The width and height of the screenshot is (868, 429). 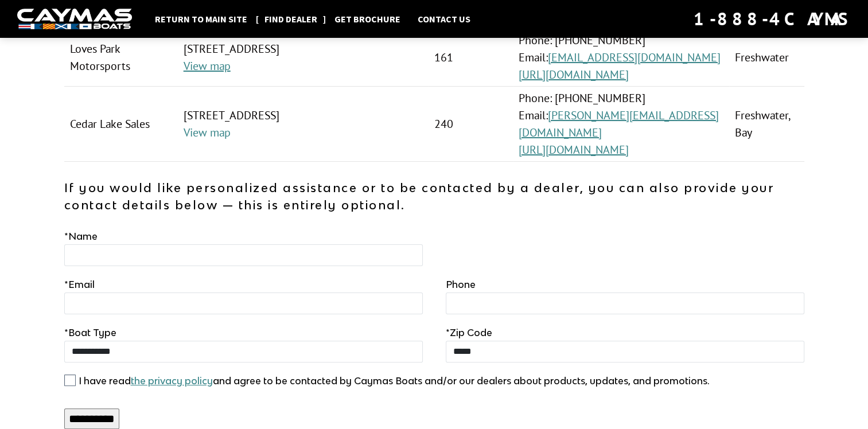 What do you see at coordinates (394, 381) in the screenshot?
I see `label: I have read and agree to be contacted by Caymas Boats and/or our dealers about products, updates,...` at bounding box center [394, 381].